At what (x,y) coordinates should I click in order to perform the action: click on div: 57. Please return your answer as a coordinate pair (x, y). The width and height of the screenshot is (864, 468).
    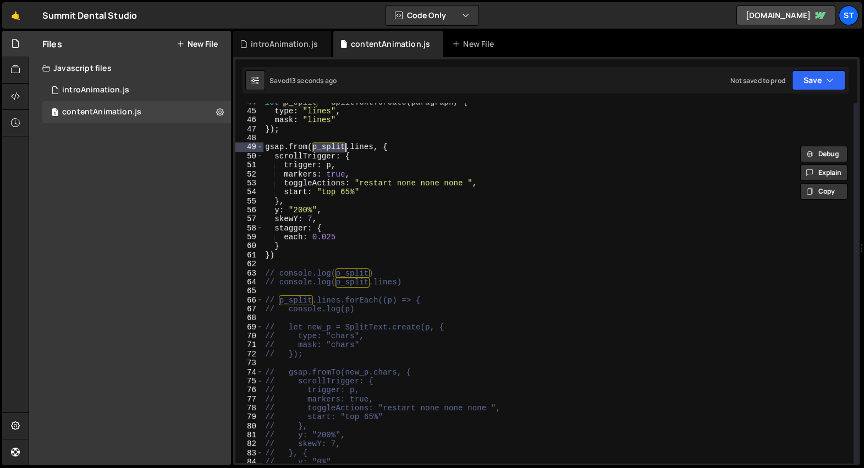
    Looking at the image, I should click on (249, 219).